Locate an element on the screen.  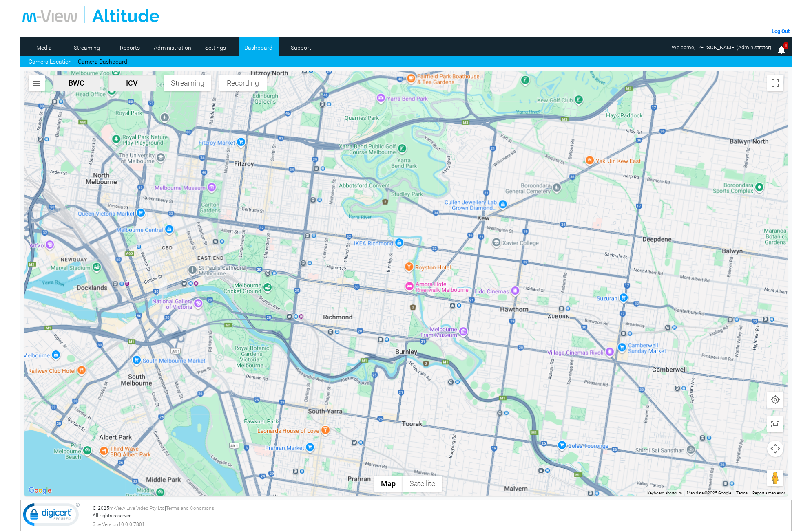
img: DigiCert Secured Site Seal is located at coordinates (51, 516).